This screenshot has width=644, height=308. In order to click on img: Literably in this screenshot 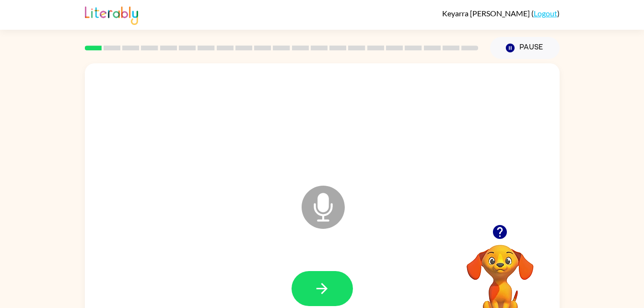, I will do `click(111, 14)`.